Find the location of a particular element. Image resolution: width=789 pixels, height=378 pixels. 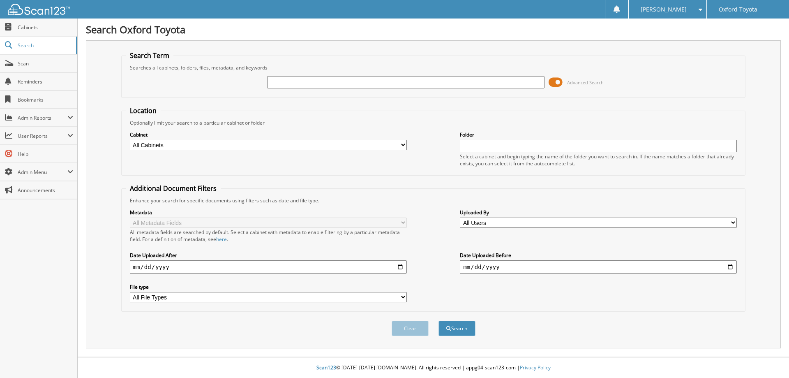

legend: Location is located at coordinates (143, 111).